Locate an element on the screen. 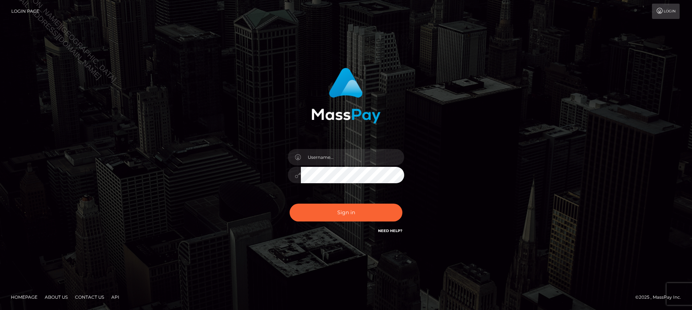 The image size is (692, 310). a: Login is located at coordinates (666, 11).